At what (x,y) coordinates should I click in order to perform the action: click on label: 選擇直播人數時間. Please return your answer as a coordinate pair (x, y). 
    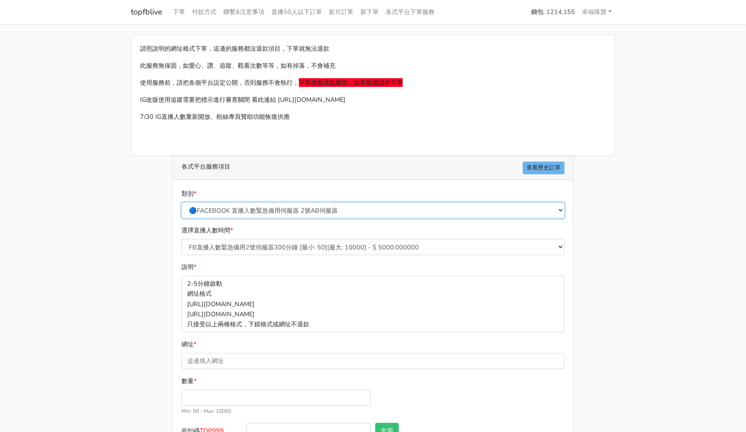
    Looking at the image, I should click on (207, 230).